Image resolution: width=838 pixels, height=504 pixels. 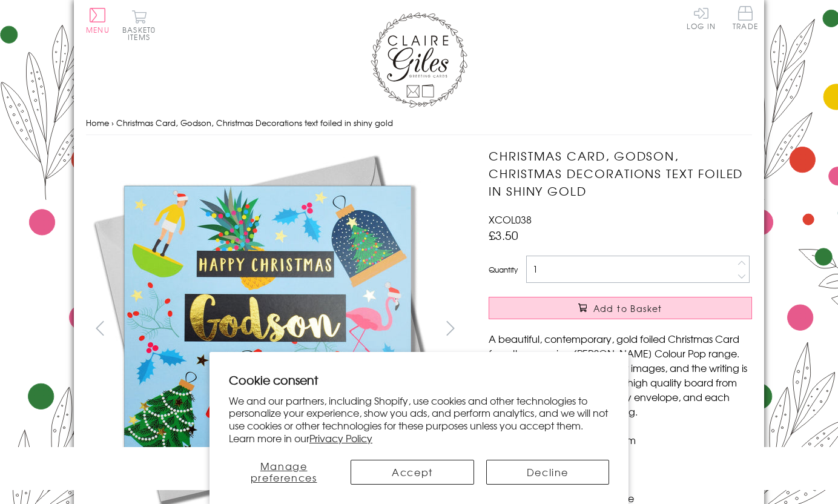 I want to click on span: Add to Basket, so click(x=628, y=308).